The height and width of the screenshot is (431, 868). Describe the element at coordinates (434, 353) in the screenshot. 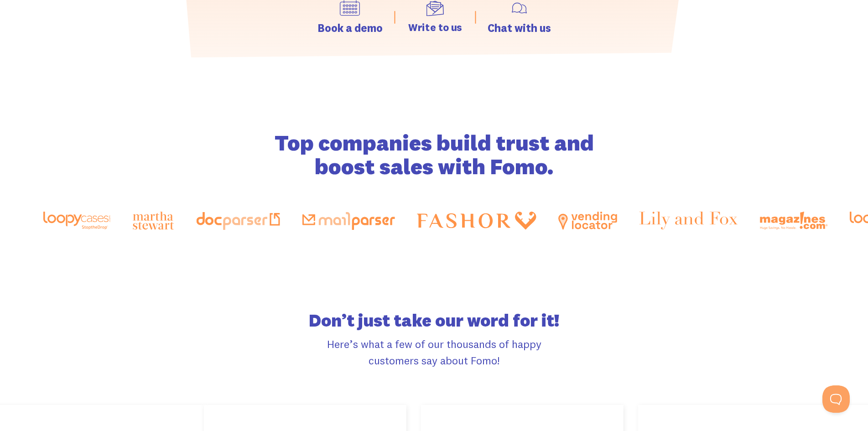

I see `p: Here’s what a few of our thousands of happy customers say about Fomo!` at that location.